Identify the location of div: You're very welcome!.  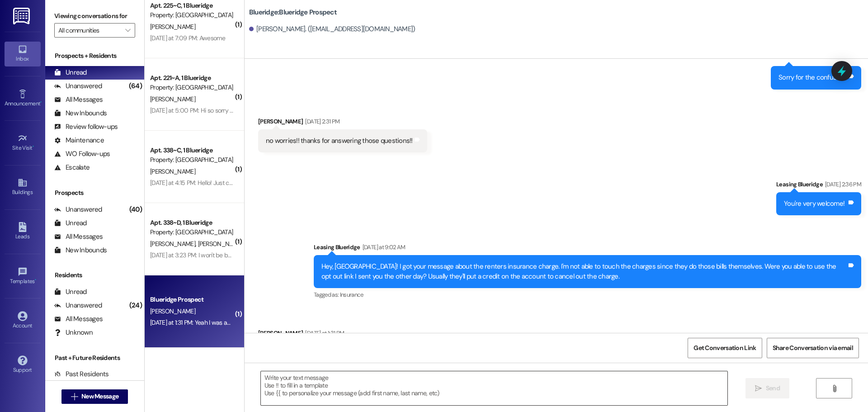
(814, 203).